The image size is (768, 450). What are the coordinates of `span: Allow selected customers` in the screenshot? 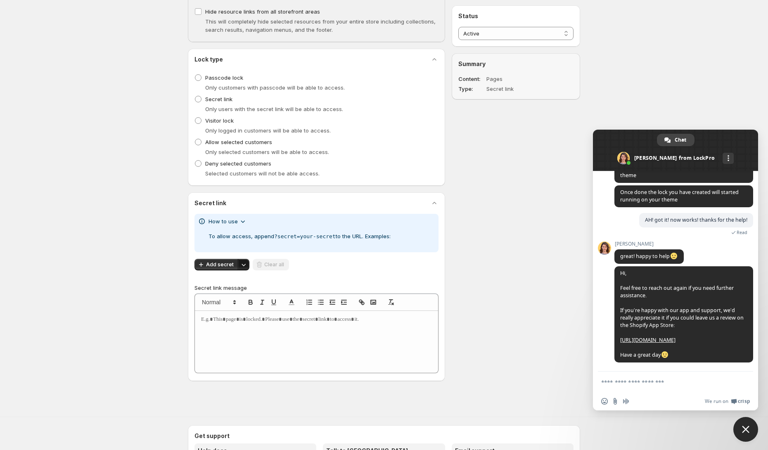 It's located at (239, 142).